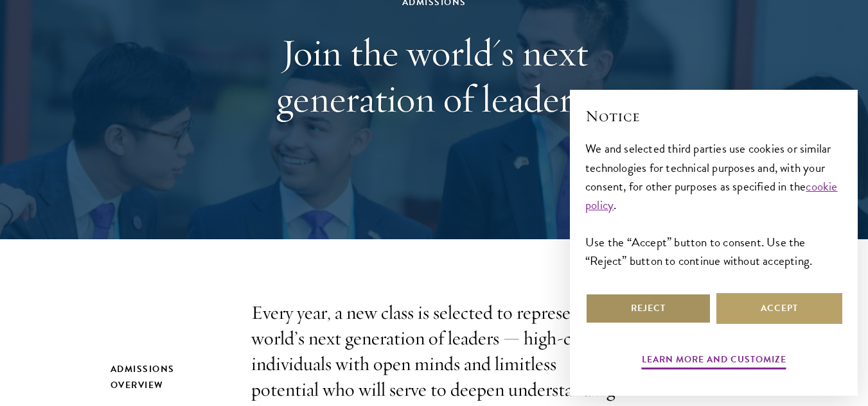  Describe the element at coordinates (434, 76) in the screenshot. I see `h1: Join the world's next generation of leaders.` at that location.